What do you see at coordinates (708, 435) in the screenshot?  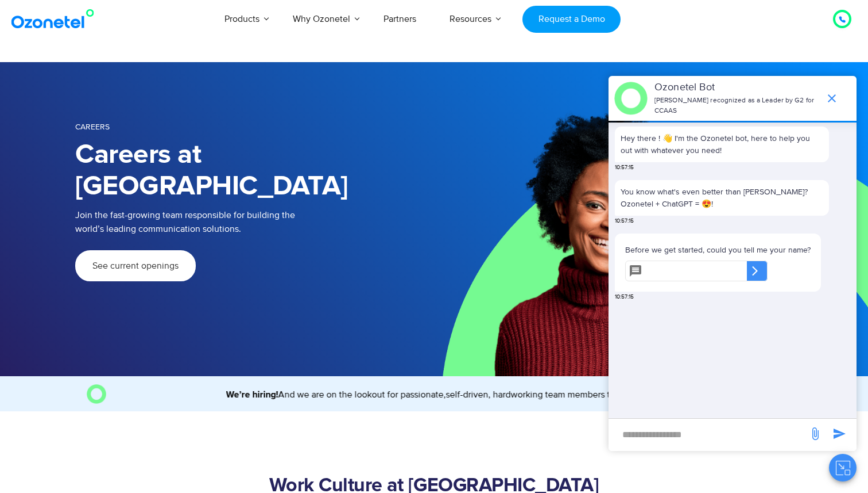 I see `div: new-msg-input` at bounding box center [708, 435].